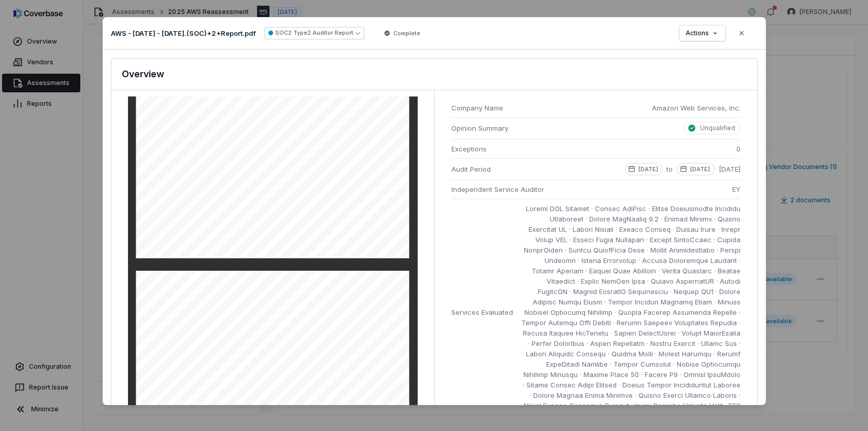  Describe the element at coordinates (702, 33) in the screenshot. I see `button: Actions` at that location.